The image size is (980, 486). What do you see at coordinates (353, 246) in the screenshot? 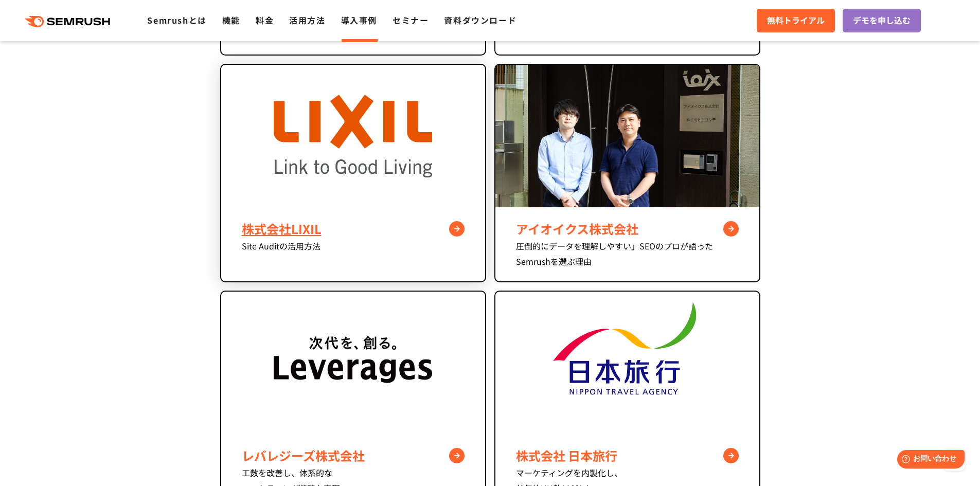
I see `div: Site Auditの活用方法` at bounding box center [353, 246].